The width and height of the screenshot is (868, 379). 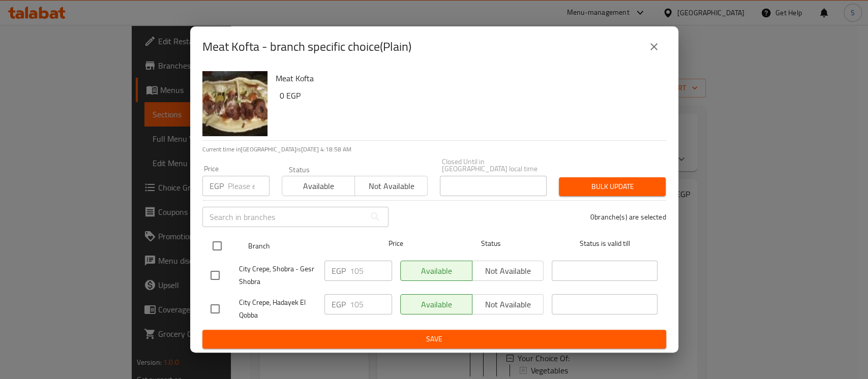 What do you see at coordinates (318, 186) in the screenshot?
I see `span: Available` at bounding box center [318, 186].